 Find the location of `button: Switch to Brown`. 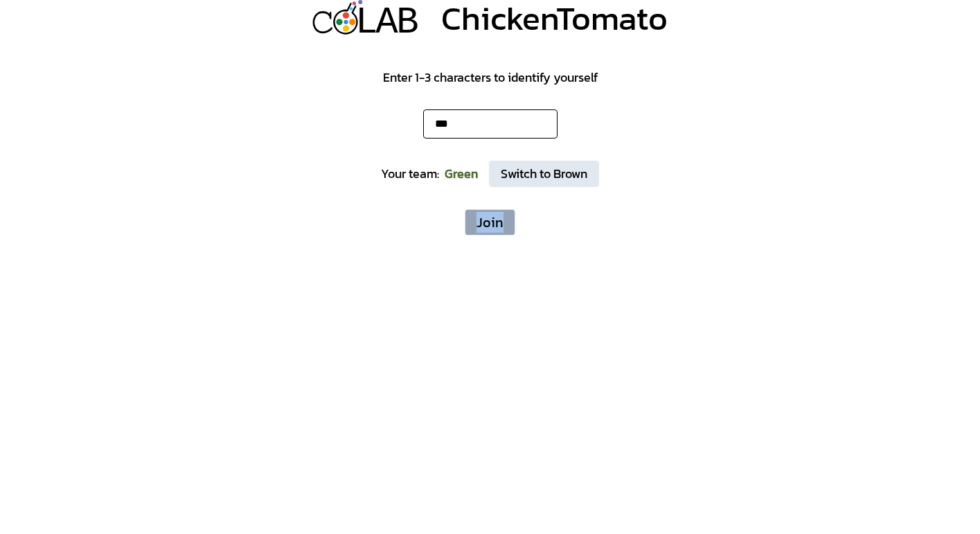

button: Switch to Brown is located at coordinates (544, 173).